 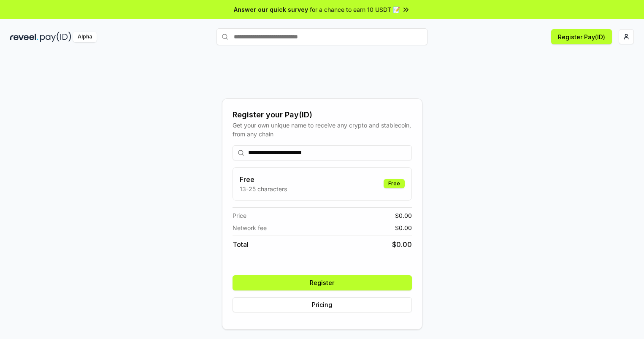 What do you see at coordinates (249, 228) in the screenshot?
I see `span: Network fee` at bounding box center [249, 228].